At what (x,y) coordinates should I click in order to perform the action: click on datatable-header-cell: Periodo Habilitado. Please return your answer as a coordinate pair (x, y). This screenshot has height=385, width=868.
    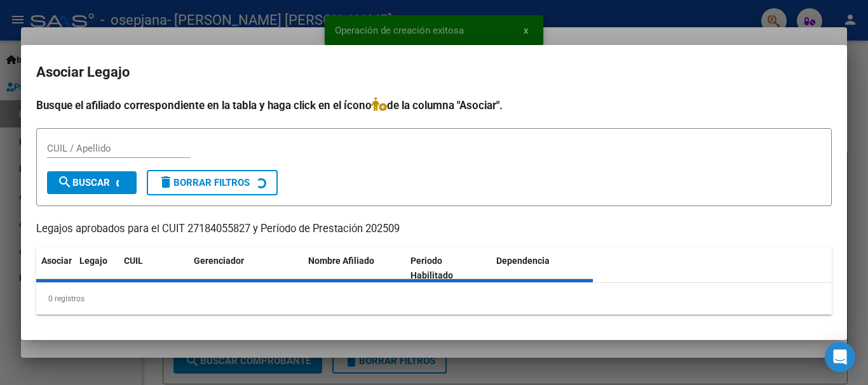
    Looking at the image, I should click on (448, 268).